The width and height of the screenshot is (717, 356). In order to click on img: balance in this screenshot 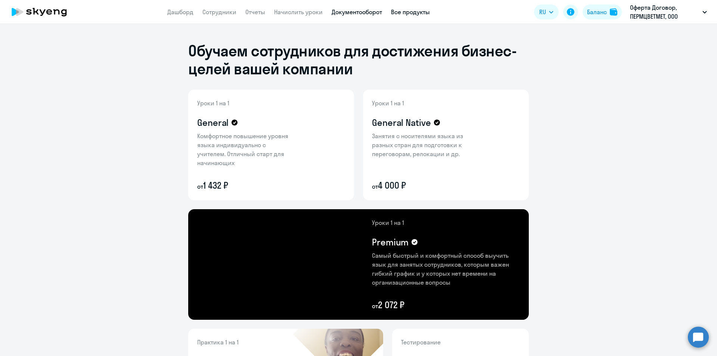, I will do `click(614, 12)`.